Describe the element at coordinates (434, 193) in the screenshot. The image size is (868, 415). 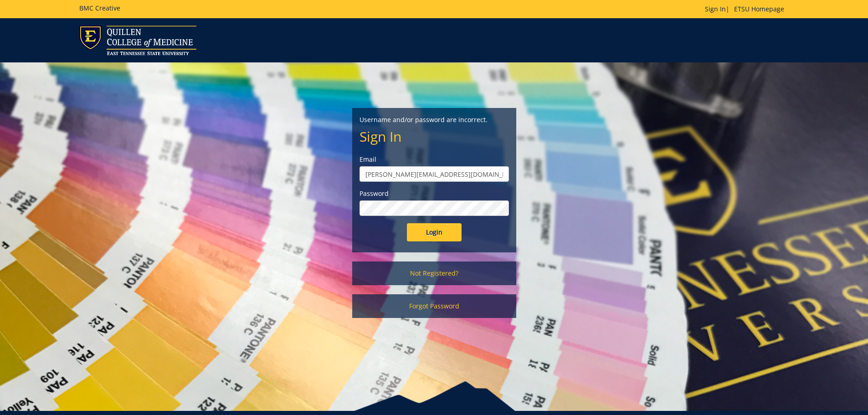
I see `label: Password` at that location.